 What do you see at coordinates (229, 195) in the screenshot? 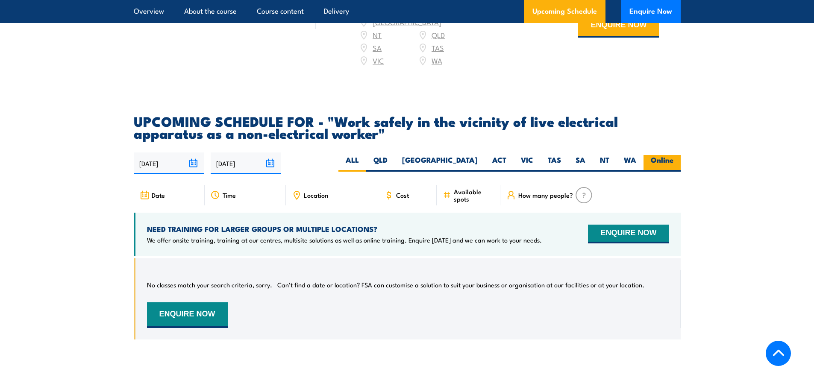
I see `span: Time` at bounding box center [229, 195].